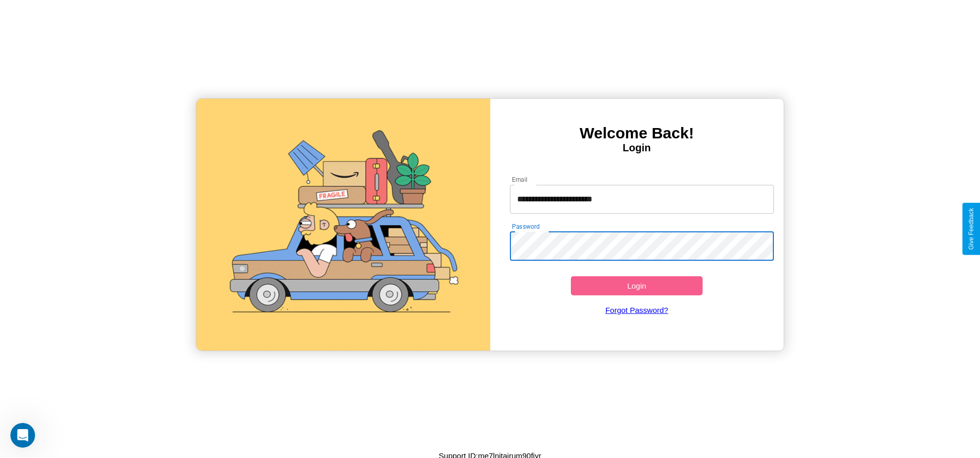  Describe the element at coordinates (637, 133) in the screenshot. I see `h3: Welcome Back!` at that location.